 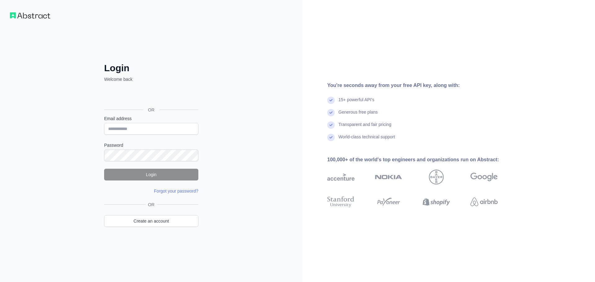 What do you see at coordinates (484, 202) in the screenshot?
I see `img: airbnb` at bounding box center [484, 202].